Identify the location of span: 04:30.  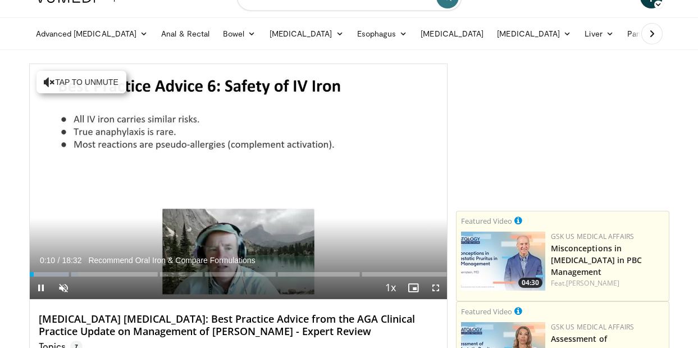
(530, 283).